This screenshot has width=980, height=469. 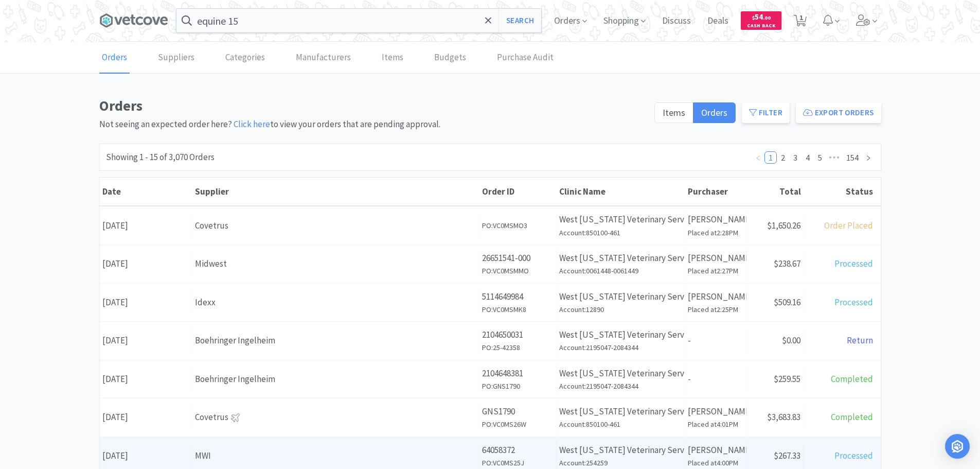 I want to click on h6: Account: 850100-461, so click(x=620, y=233).